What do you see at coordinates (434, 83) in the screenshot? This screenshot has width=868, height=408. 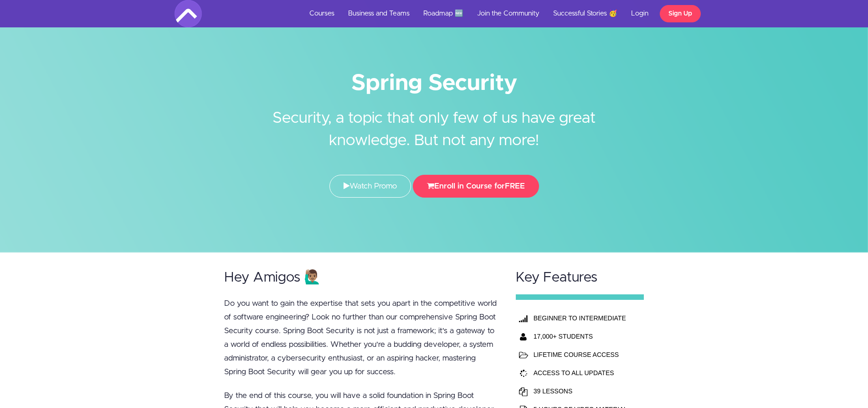 I see `h1: Spring Security` at bounding box center [434, 83].